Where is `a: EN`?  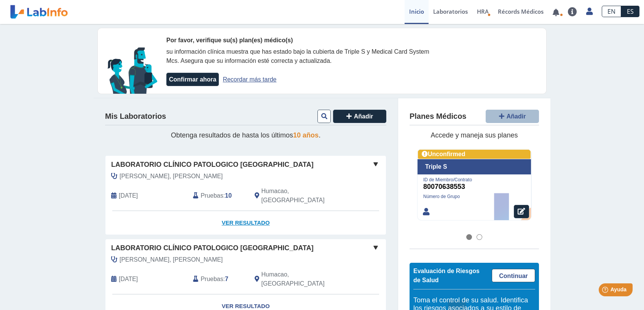
a: EN is located at coordinates (611, 11).